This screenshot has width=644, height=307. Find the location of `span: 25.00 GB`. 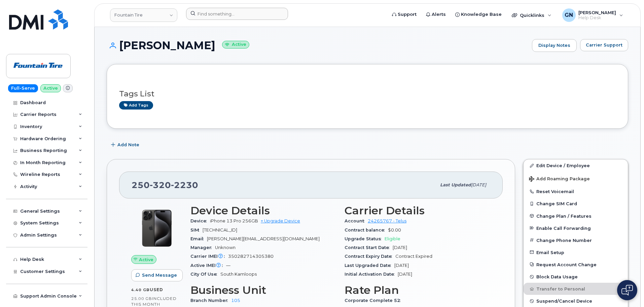

span: 25.00 GB is located at coordinates (141, 298).